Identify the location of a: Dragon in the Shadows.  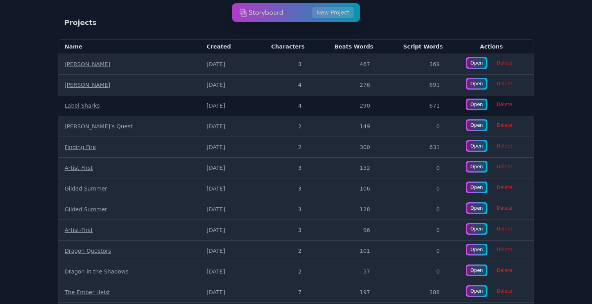
(96, 272).